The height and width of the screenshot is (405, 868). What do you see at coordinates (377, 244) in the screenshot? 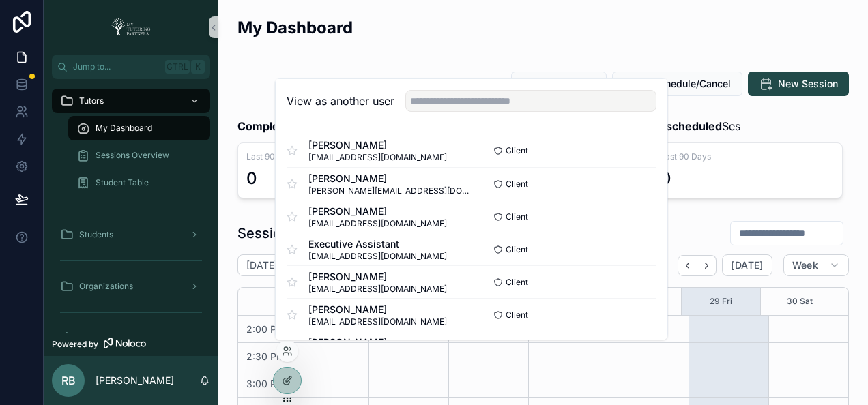
I see `span: Executive Assistant` at bounding box center [377, 244].